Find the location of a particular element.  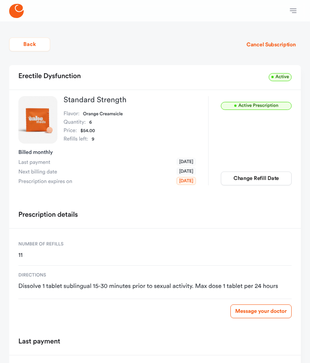

span: Last payment is located at coordinates (34, 162).